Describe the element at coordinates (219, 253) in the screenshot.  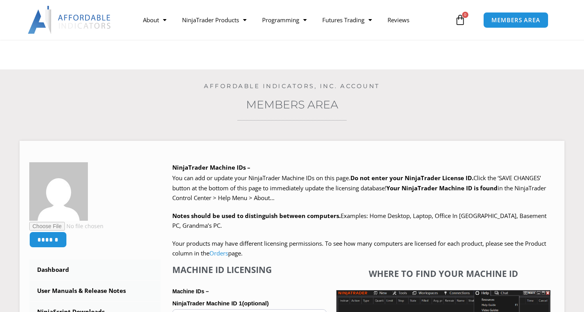
I see `a: Orders` at that location.